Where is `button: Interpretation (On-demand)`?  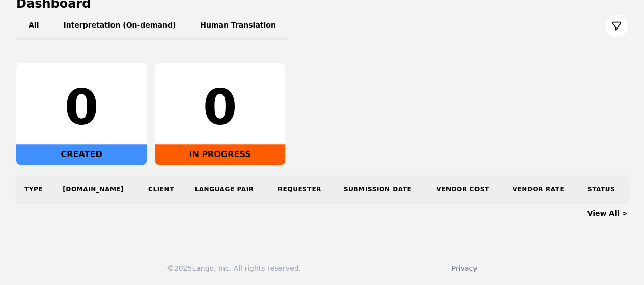
button: Interpretation (On-demand) is located at coordinates (119, 26).